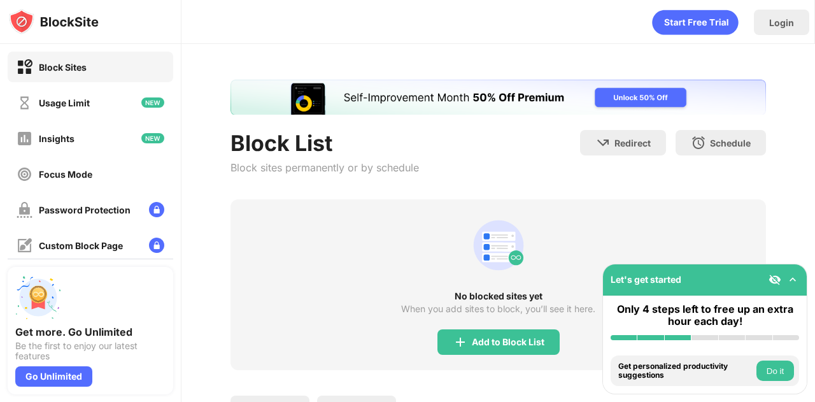  What do you see at coordinates (508, 342) in the screenshot?
I see `div: Add to Block List` at bounding box center [508, 342].